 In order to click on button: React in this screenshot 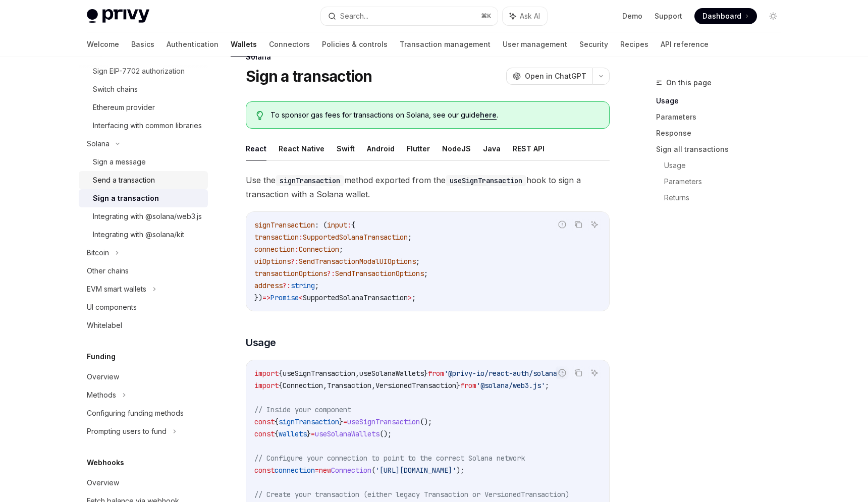, I will do `click(256, 149)`.